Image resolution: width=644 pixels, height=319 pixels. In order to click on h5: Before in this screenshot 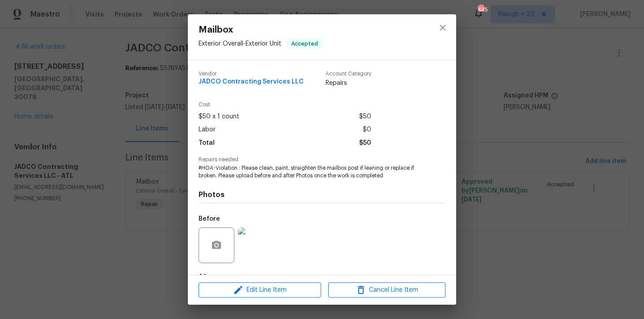, I will do `click(209, 219)`.